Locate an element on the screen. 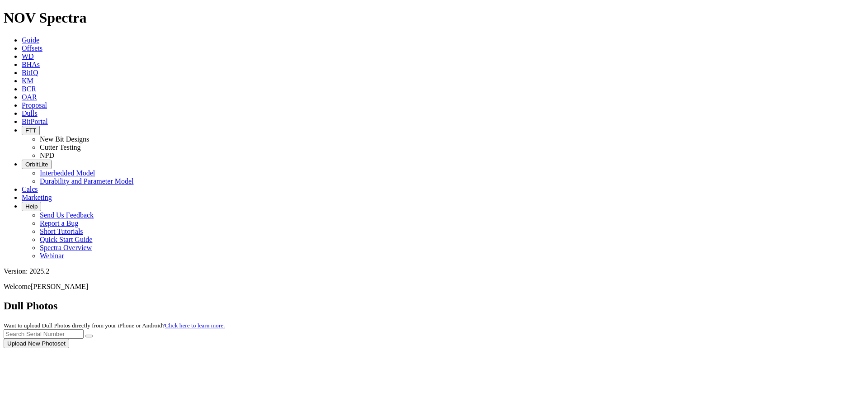  a: Dulls is located at coordinates (29, 113).